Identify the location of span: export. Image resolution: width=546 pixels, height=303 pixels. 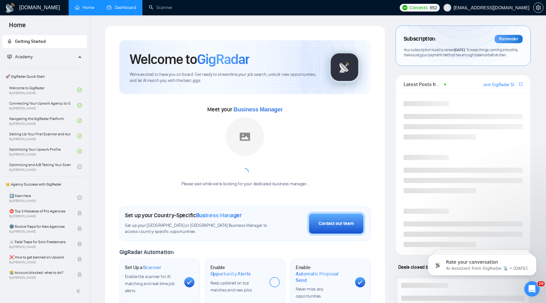
(521, 84).